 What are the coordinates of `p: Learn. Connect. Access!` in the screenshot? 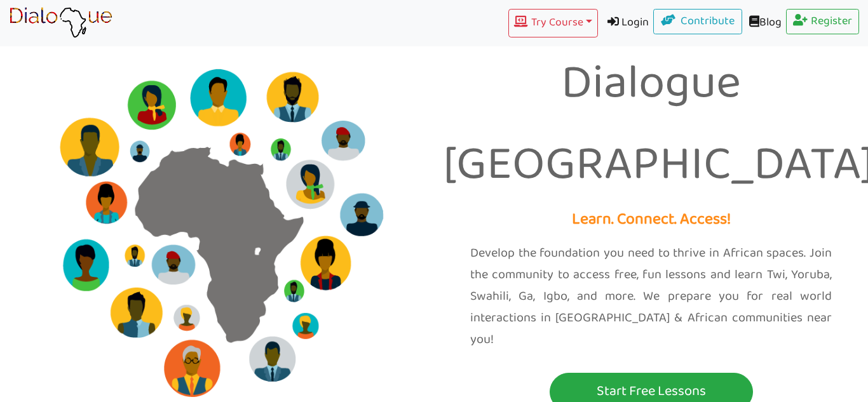 It's located at (651, 220).